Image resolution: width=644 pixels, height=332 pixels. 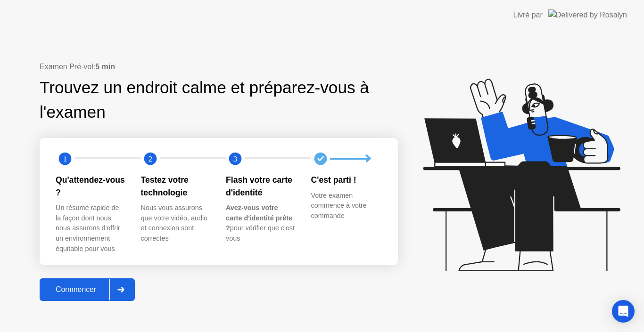 What do you see at coordinates (346, 180) in the screenshot?
I see `div: C'est parti !` at bounding box center [346, 180].